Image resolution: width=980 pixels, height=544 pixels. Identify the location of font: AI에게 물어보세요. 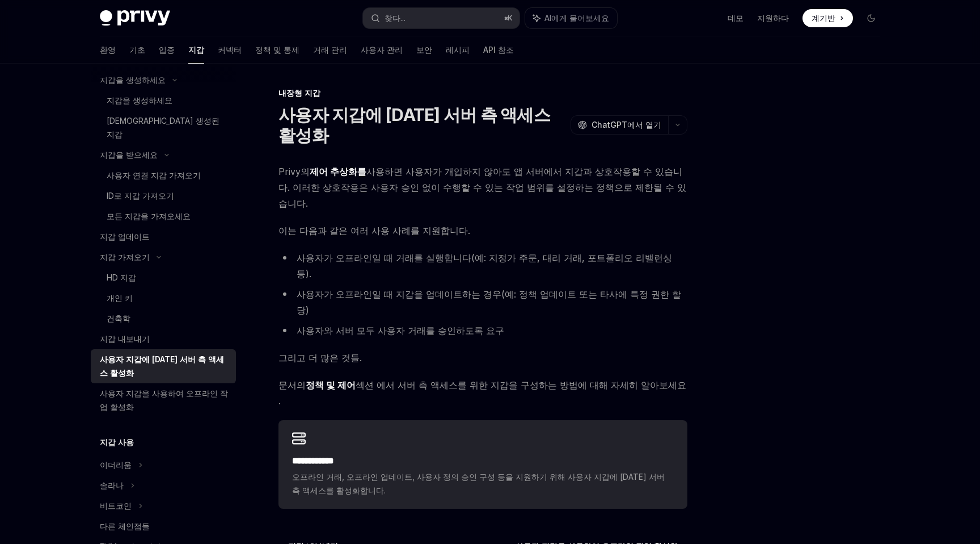
(577, 18).